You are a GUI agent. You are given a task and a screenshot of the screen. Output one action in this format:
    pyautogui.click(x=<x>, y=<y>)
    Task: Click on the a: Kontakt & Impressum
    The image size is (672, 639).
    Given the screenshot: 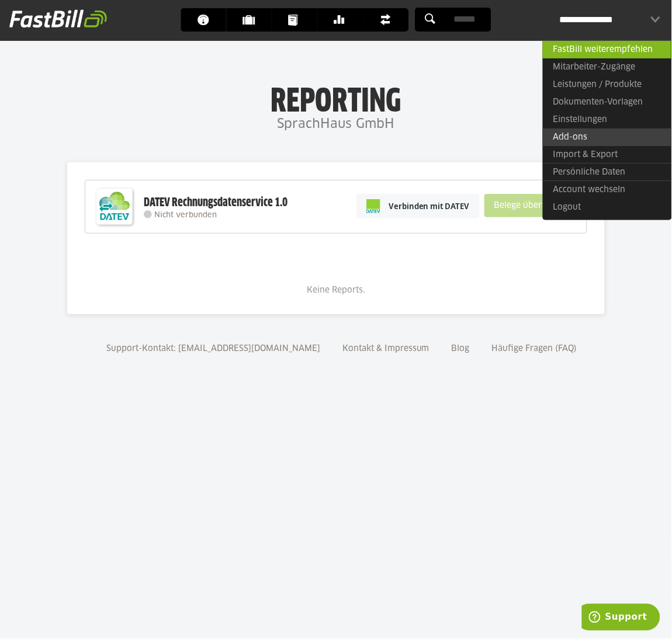 What is the action you would take?
    pyautogui.click(x=385, y=349)
    